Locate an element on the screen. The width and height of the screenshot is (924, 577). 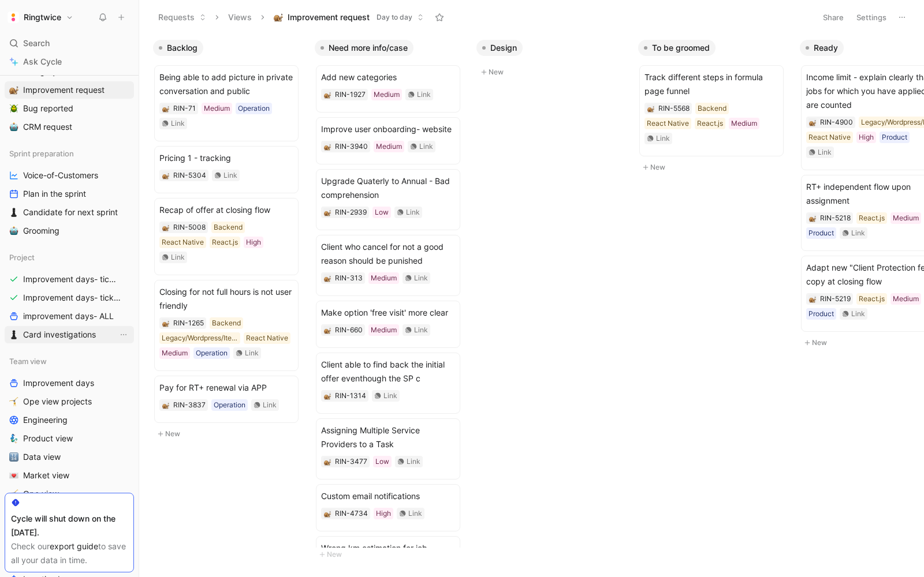
span: Bug reported is located at coordinates (48, 109).